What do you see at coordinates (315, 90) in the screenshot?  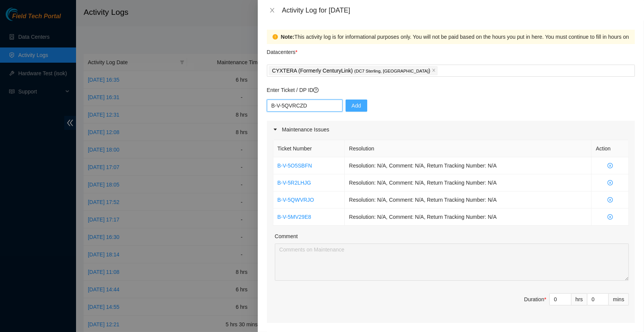 I see `span: question-circle` at bounding box center [315, 90].